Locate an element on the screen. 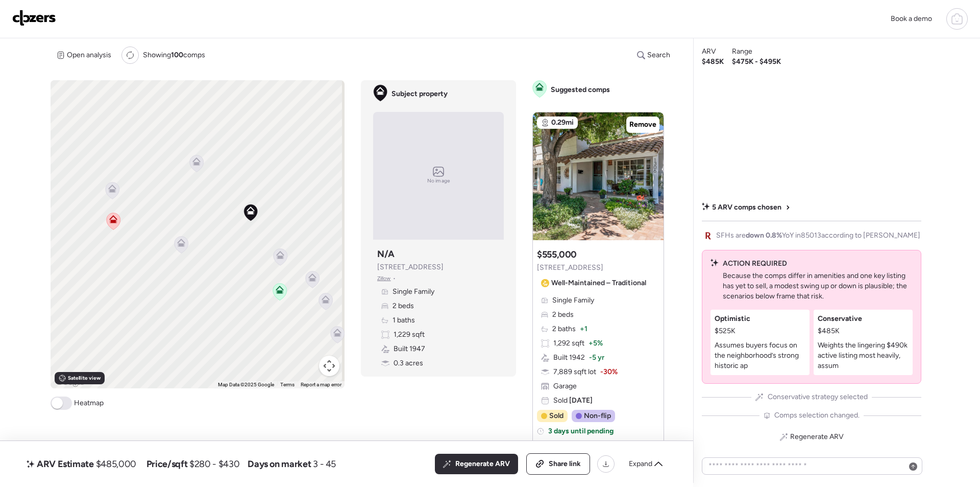 This screenshot has height=487, width=980. span: down 0.8% is located at coordinates (763, 235).